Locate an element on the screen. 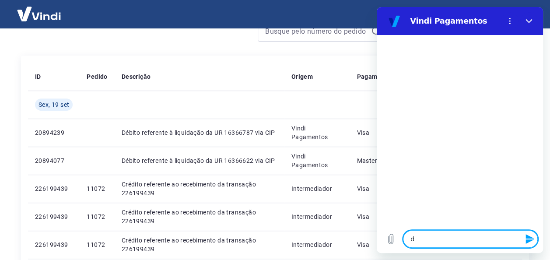  p: Débito referente à liquidação da UR 16366787 via CIP is located at coordinates (200, 133).